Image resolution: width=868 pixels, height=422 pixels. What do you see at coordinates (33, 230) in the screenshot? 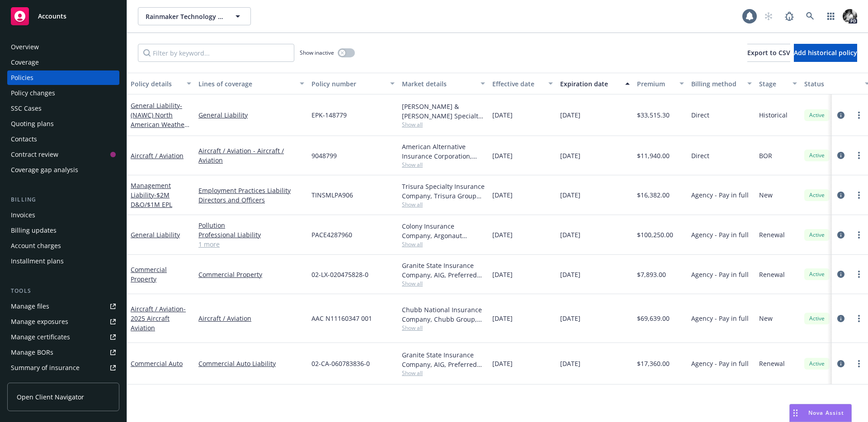
I see `div: Billing updates` at bounding box center [33, 230].